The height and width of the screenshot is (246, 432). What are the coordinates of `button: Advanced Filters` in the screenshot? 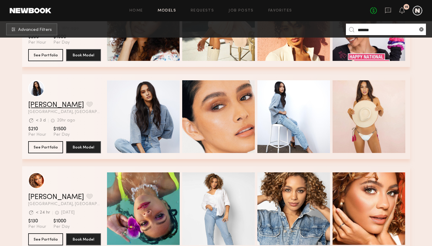 It's located at (32, 29).